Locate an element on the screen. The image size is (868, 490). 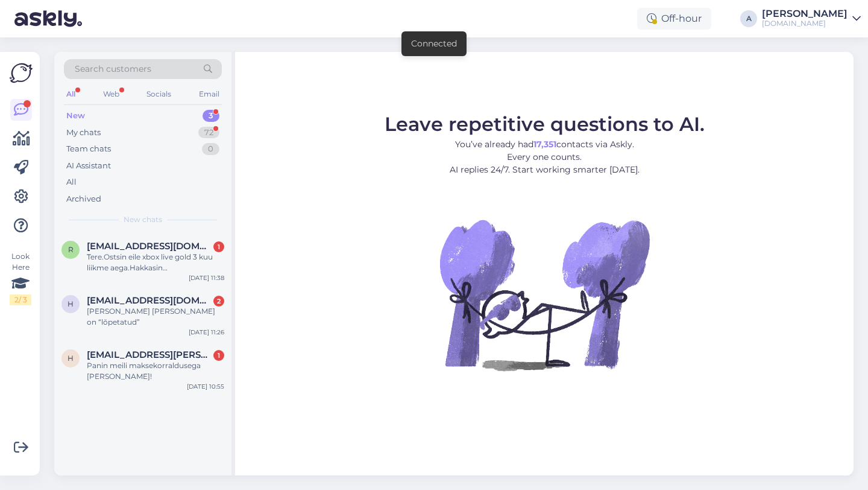
span: New chats is located at coordinates (142, 220).